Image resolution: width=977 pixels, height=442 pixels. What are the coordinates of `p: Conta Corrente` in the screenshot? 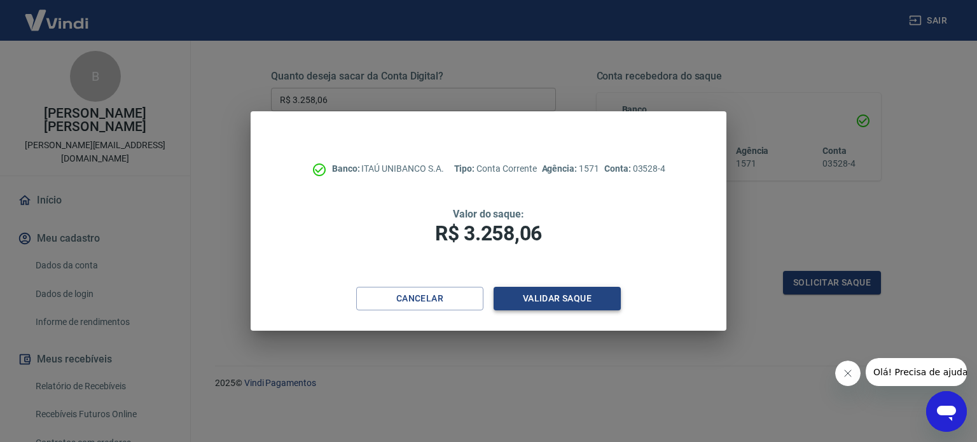 It's located at (496, 169).